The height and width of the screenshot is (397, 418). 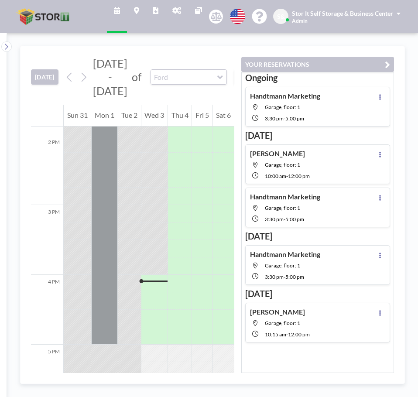 What do you see at coordinates (300, 21) in the screenshot?
I see `span: Admin` at bounding box center [300, 21].